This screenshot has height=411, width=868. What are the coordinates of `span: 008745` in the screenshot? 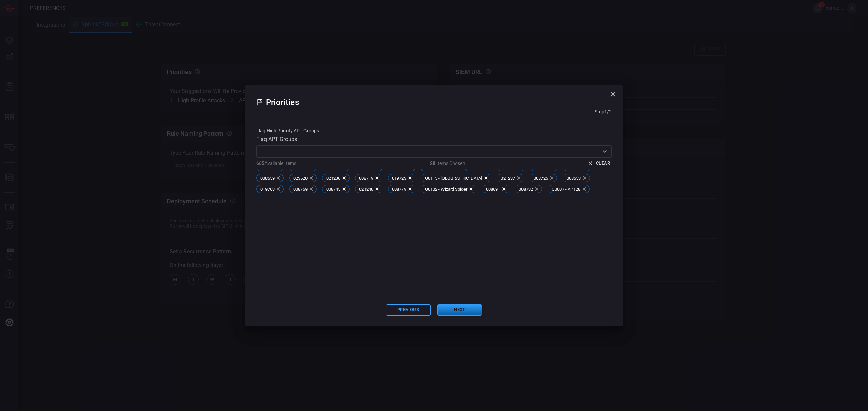 It's located at (333, 189).